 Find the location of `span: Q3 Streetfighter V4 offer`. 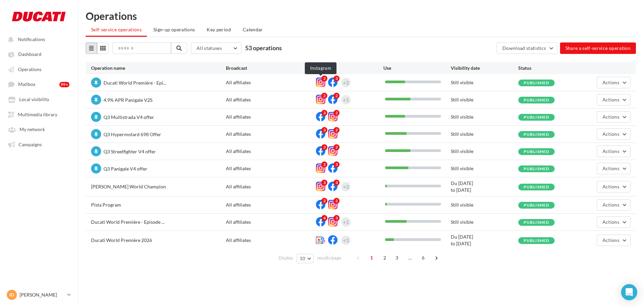

span: Q3 Streetfighter V4 offer is located at coordinates (129, 151).